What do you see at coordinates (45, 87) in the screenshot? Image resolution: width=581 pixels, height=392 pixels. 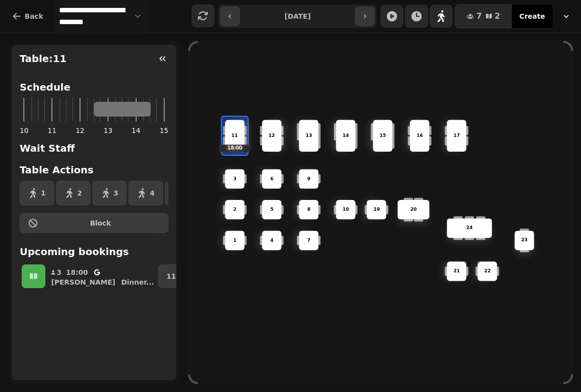 I see `h2: Schedule` at bounding box center [45, 87].